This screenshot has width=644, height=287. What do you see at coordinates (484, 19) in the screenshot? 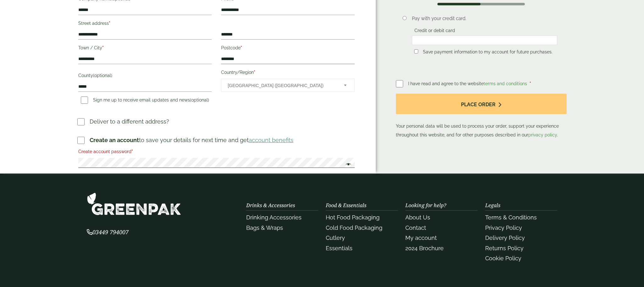
I see `p: Pay with your credit card.` at bounding box center [484, 19].